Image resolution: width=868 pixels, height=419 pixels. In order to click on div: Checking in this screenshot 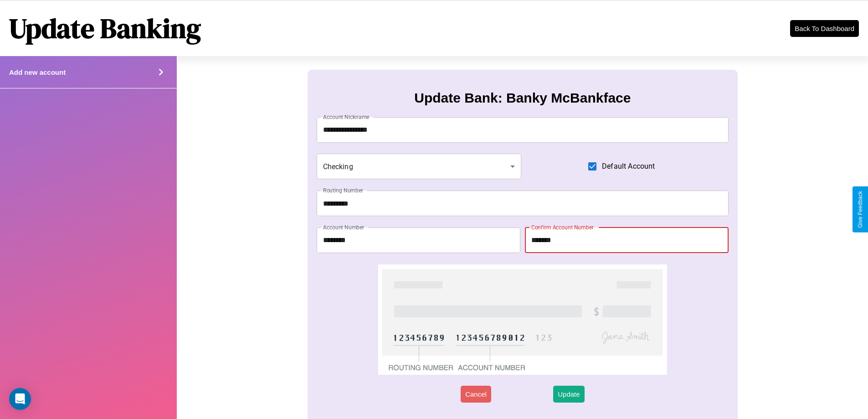, I will do `click(419, 166)`.